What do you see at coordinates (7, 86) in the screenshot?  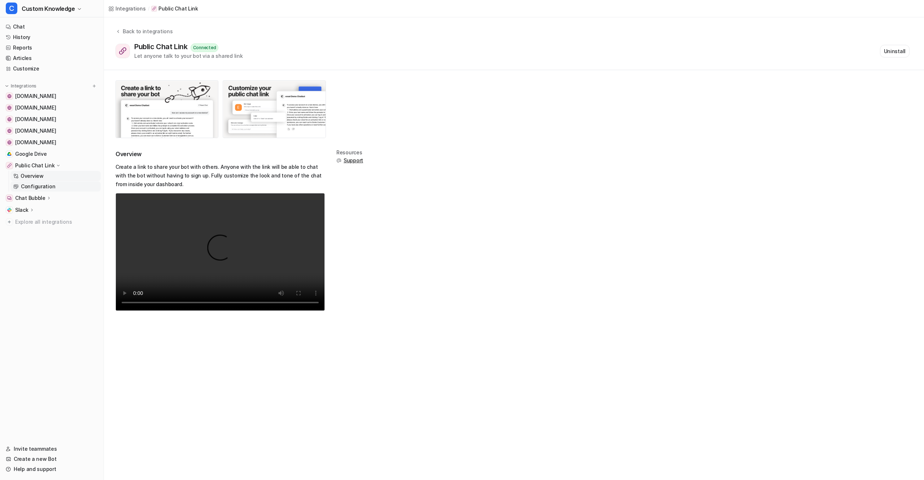 I see `img: expand menu` at bounding box center [7, 86].